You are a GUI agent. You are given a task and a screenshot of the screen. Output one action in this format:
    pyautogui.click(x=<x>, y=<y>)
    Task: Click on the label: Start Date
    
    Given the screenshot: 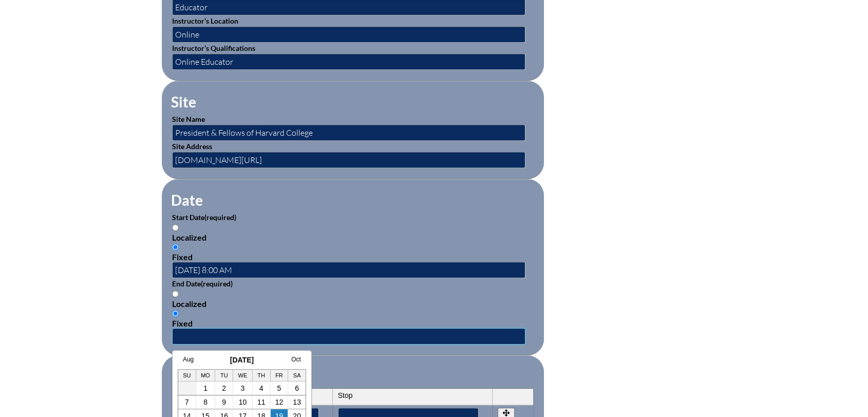 What is the action you would take?
    pyautogui.click(x=204, y=217)
    